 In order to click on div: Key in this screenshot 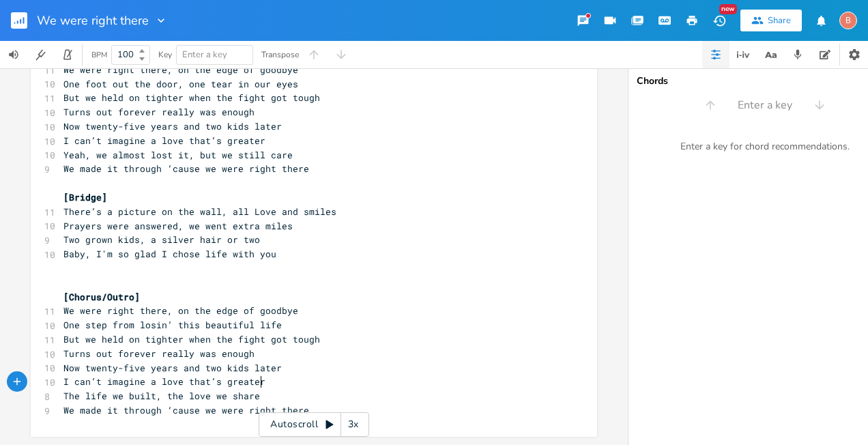, I will do `click(165, 55)`.